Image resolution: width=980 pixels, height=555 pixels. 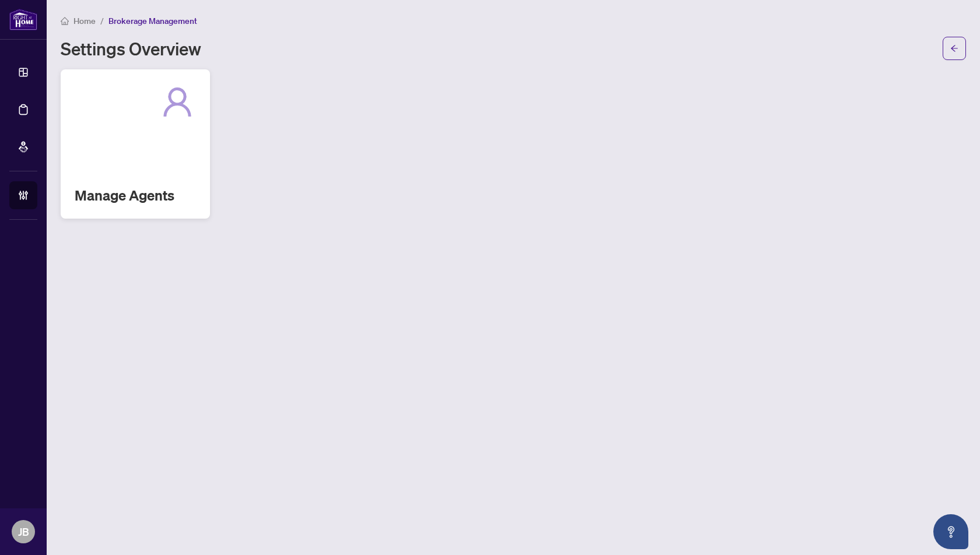 I want to click on span: Brokerage Management, so click(x=153, y=21).